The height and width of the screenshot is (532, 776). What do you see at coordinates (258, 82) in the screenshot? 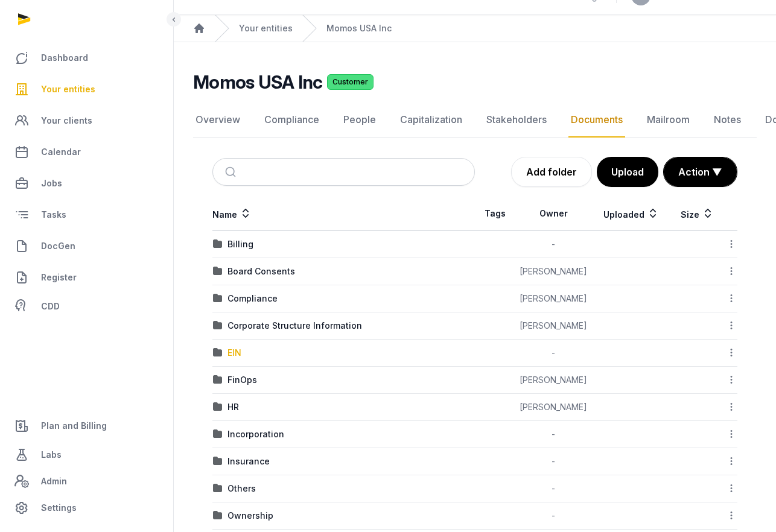
I see `h2: Momos USA Inc` at bounding box center [258, 82].